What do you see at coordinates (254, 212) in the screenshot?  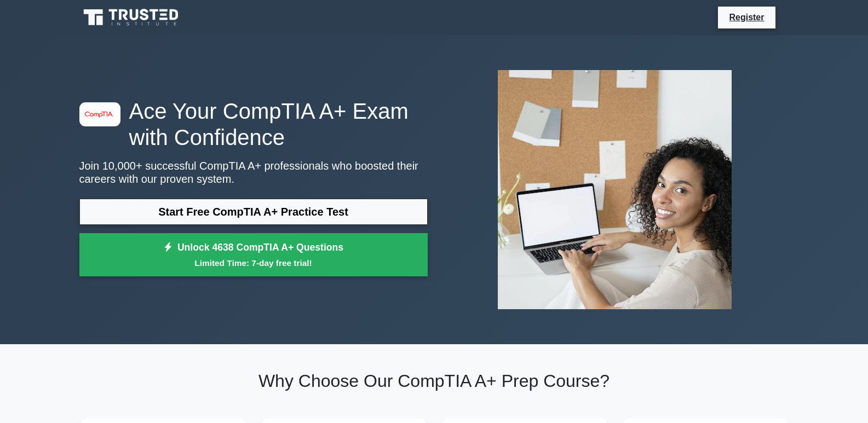 I see `a: Start Free CompTIA A+ Practice Test` at bounding box center [254, 212].